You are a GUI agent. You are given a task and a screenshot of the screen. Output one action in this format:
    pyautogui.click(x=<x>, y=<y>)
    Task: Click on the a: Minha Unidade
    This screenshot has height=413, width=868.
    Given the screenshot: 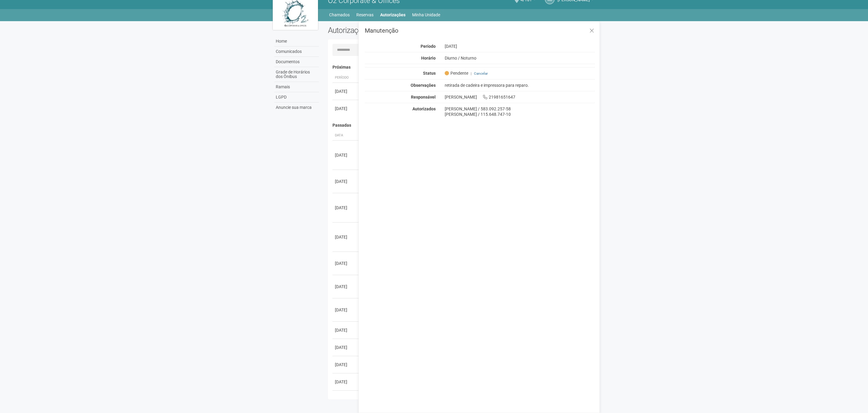 What is the action you would take?
    pyautogui.click(x=426, y=15)
    